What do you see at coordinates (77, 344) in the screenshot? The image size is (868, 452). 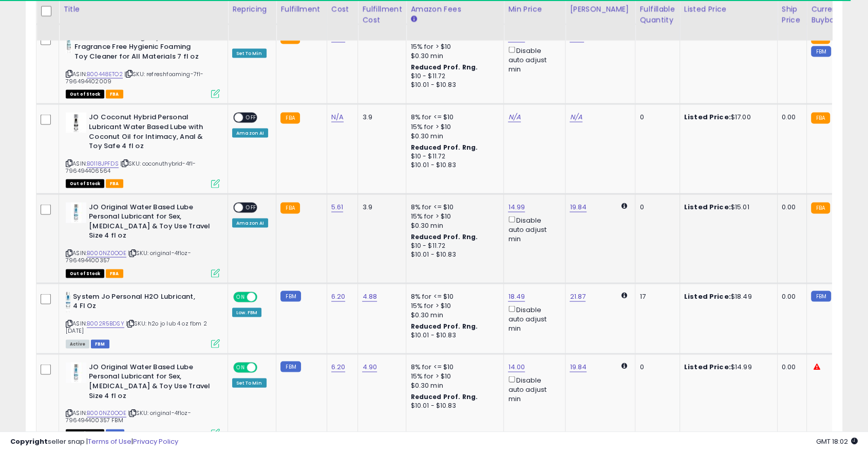 I see `span: All listings currently available for purchase on Amazon` at bounding box center [77, 344].